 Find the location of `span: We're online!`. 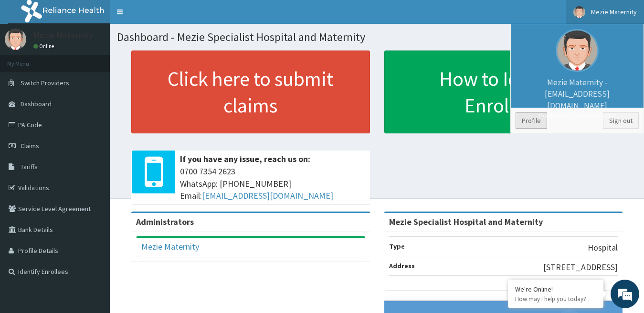

span: We're online! is located at coordinates (94, 143).